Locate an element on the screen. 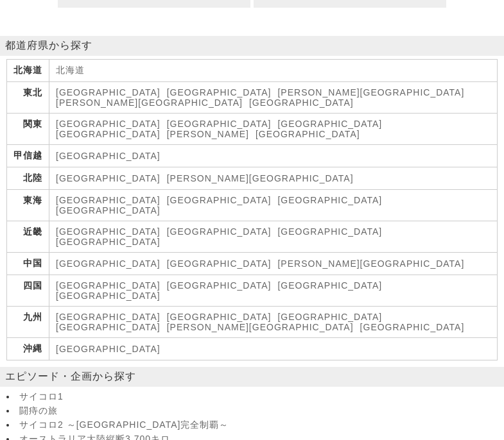 This screenshot has width=504, height=440. th: 沖縄 is located at coordinates (28, 348).